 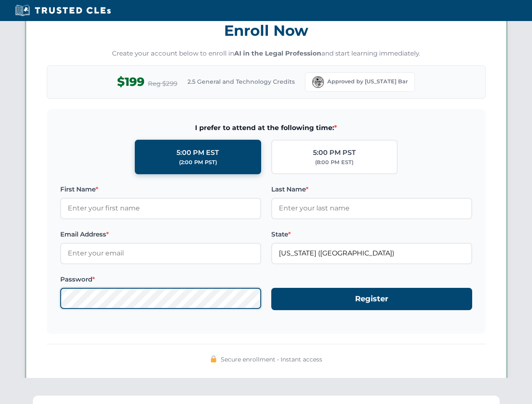 What do you see at coordinates (371, 190) in the screenshot?
I see `label: Last Name` at bounding box center [371, 190].